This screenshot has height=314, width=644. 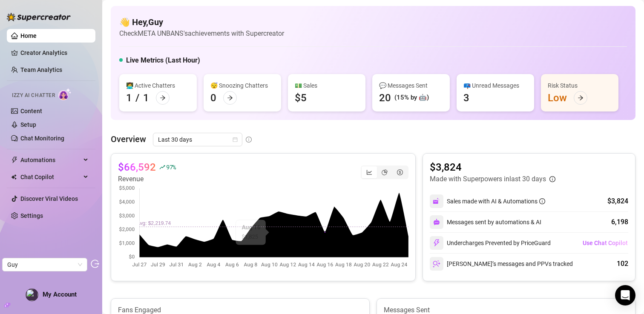 I want to click on span: line-chart, so click(x=369, y=172).